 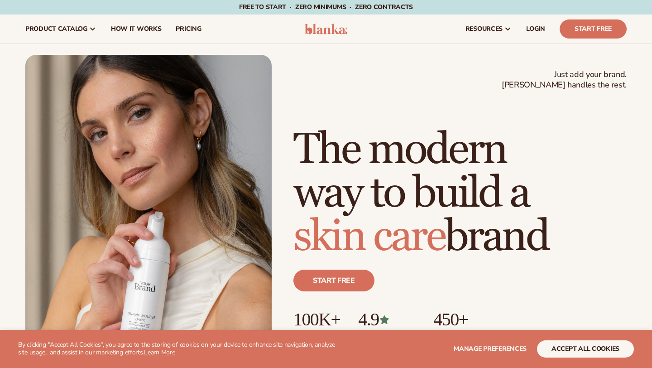 What do you see at coordinates (326, 29) in the screenshot?
I see `a: logo` at bounding box center [326, 29].